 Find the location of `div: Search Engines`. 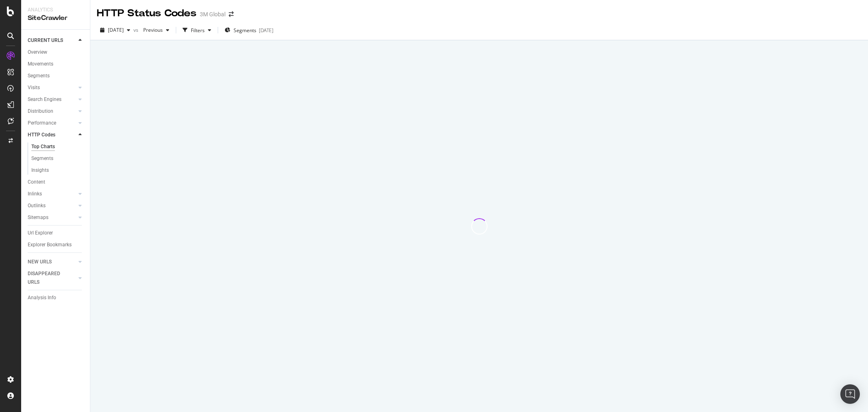

div: Search Engines is located at coordinates (44, 100).